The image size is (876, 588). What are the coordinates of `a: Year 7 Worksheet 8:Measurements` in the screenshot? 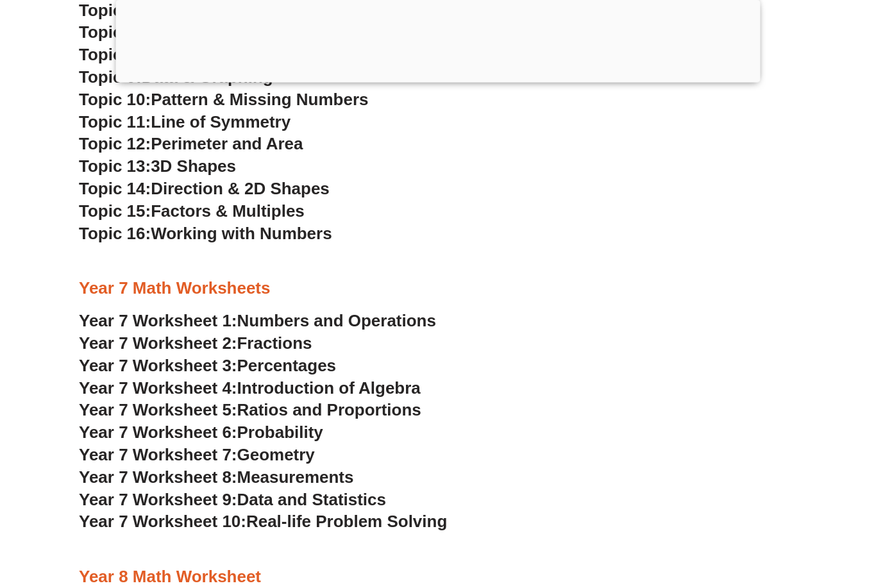 It's located at (216, 478).